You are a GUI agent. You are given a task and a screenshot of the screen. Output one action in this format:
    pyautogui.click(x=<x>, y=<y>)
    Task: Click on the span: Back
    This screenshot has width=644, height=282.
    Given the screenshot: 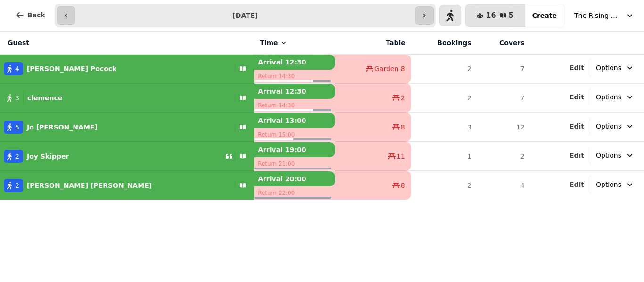 What is the action you would take?
    pyautogui.click(x=36, y=15)
    